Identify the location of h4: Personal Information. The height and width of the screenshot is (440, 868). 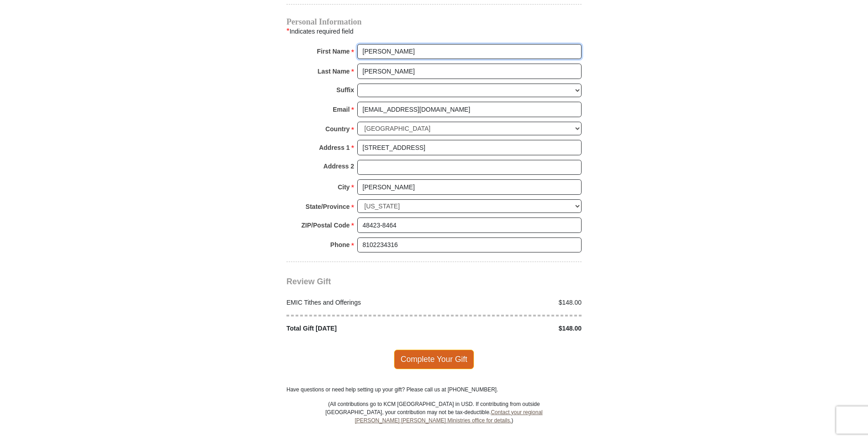
(434, 22).